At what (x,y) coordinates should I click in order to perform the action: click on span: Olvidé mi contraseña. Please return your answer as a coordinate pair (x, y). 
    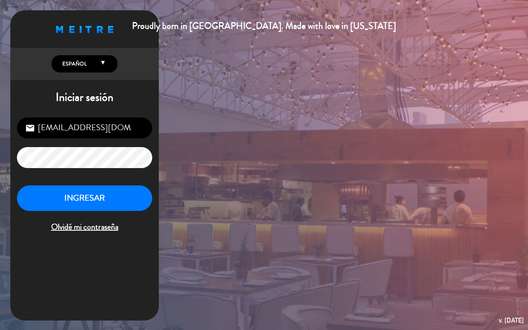
    Looking at the image, I should click on (85, 227).